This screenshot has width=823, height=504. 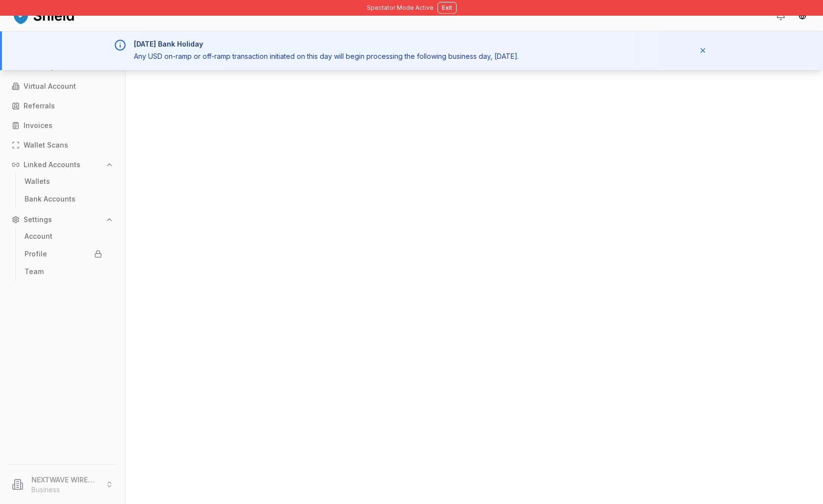 What do you see at coordinates (63, 272) in the screenshot?
I see `a: Team` at bounding box center [63, 272].